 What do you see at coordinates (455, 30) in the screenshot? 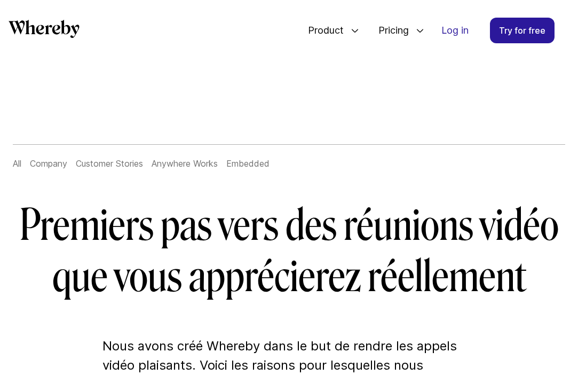
I see `a: Log in` at bounding box center [455, 30].